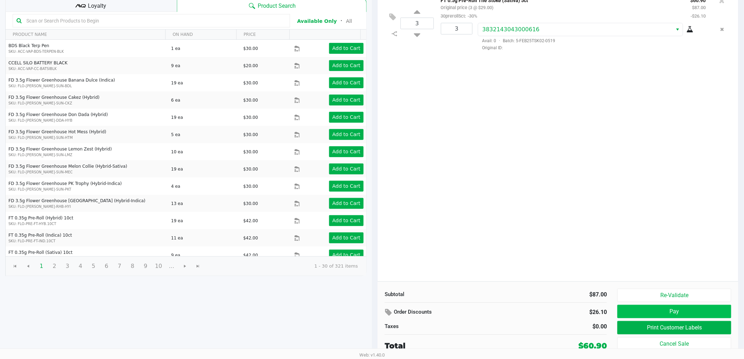 This screenshot has width=744, height=359. What do you see at coordinates (198, 266) in the screenshot?
I see `span: Go to the last page` at bounding box center [198, 266].